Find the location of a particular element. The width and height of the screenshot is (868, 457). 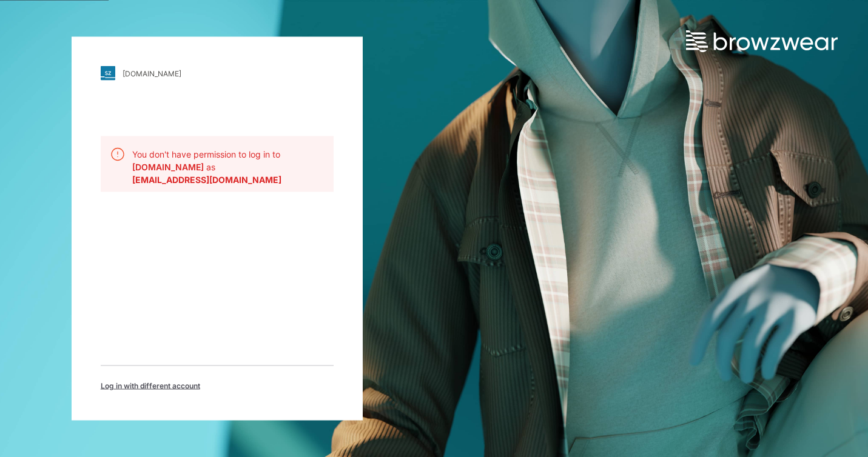

span: Log in with different account is located at coordinates (151, 386).